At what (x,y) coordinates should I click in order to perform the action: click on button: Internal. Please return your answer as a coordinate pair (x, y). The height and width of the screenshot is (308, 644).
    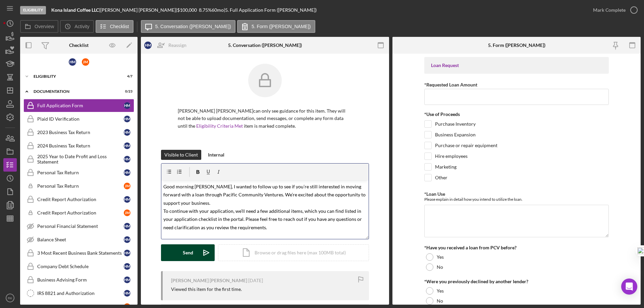
    Looking at the image, I should click on (216, 155).